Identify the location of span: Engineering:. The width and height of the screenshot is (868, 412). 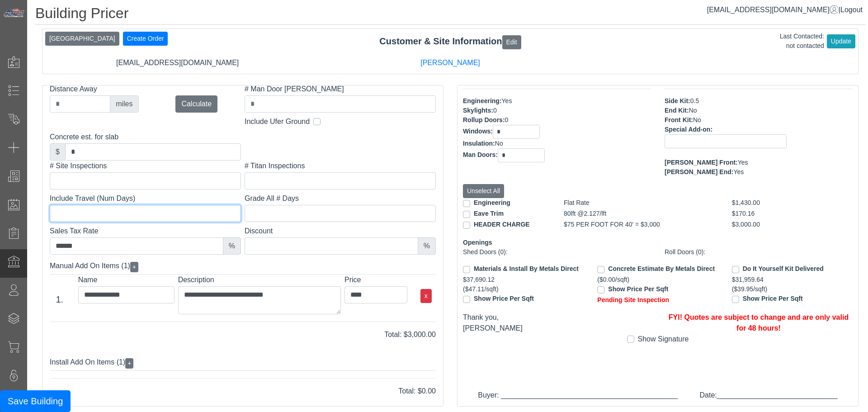
(483, 101).